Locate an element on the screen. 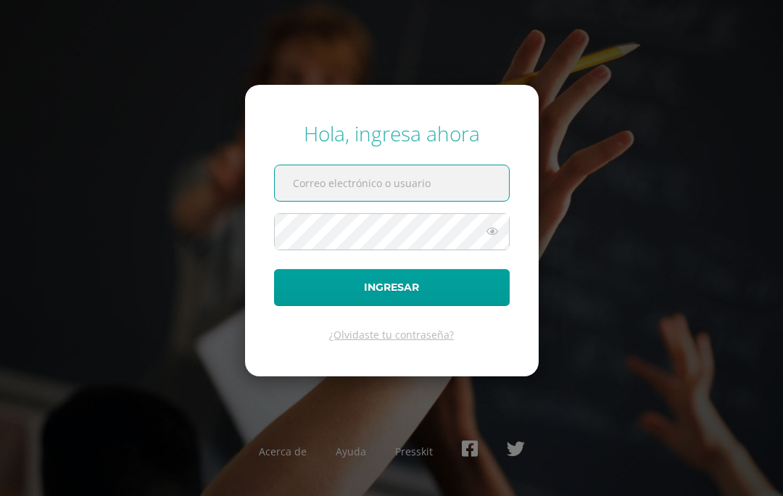 This screenshot has width=783, height=496. button: Ingresar is located at coordinates (392, 287).